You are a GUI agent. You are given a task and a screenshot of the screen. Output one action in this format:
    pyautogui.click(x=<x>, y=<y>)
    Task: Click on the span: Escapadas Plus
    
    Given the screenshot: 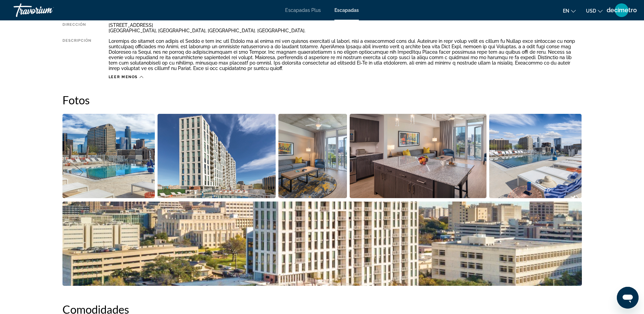 What is the action you would take?
    pyautogui.click(x=303, y=10)
    